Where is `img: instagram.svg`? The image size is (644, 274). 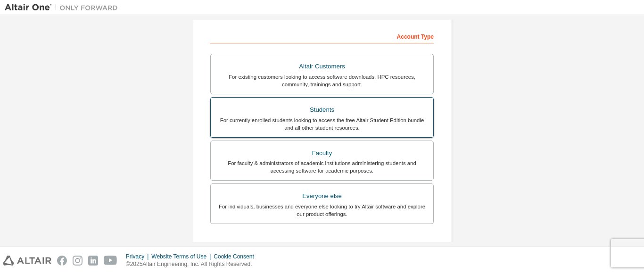
img: instagram.svg is located at coordinates (77, 260).